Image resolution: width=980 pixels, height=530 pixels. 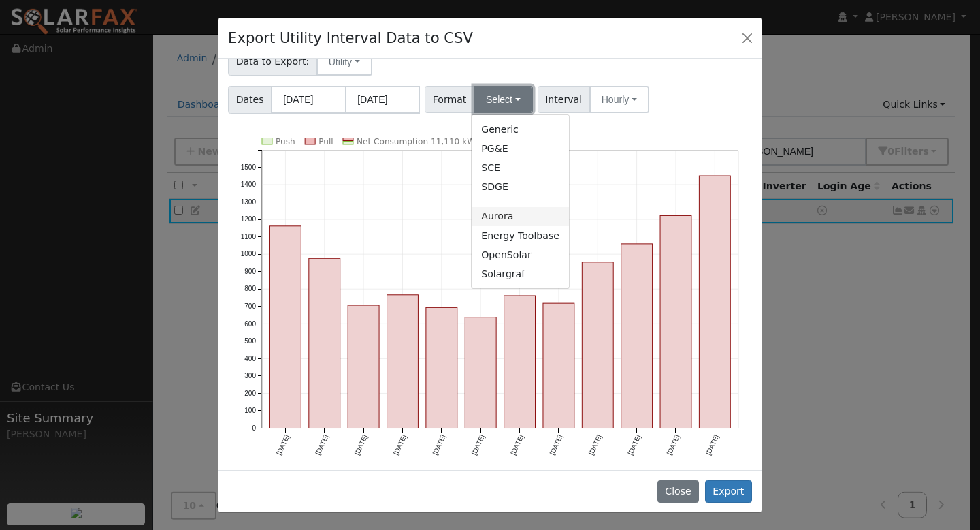 What do you see at coordinates (272, 62) in the screenshot?
I see `span: Data to Export:` at bounding box center [272, 62].